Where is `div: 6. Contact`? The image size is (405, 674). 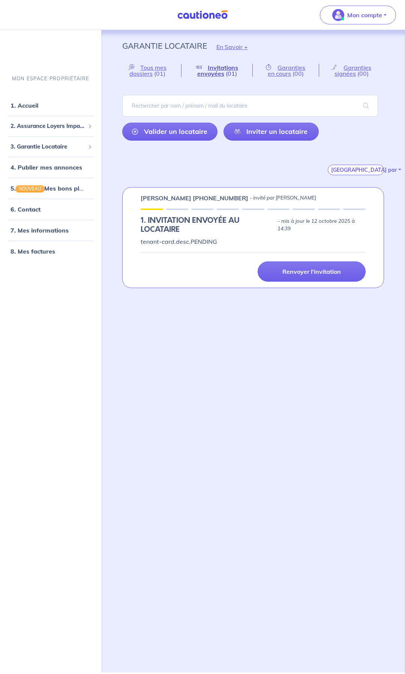
div: 6. Contact is located at coordinates (51, 209).